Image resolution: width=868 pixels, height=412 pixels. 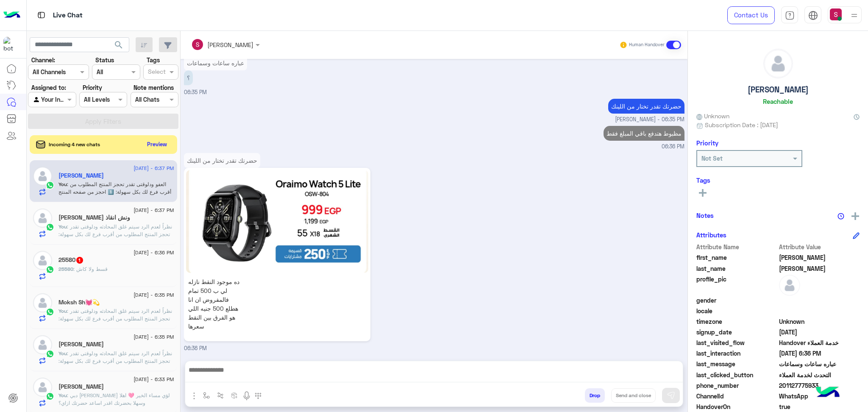 What do you see at coordinates (634, 395) in the screenshot?
I see `button: Send and close` at bounding box center [634, 395].